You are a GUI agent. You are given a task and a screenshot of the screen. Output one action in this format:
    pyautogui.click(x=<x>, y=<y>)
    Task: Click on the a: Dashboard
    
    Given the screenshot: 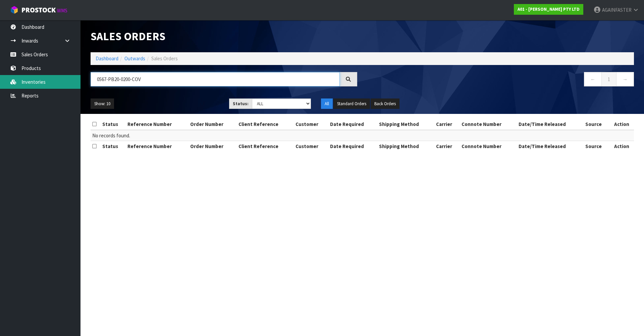 What is the action you would take?
    pyautogui.click(x=107, y=58)
    